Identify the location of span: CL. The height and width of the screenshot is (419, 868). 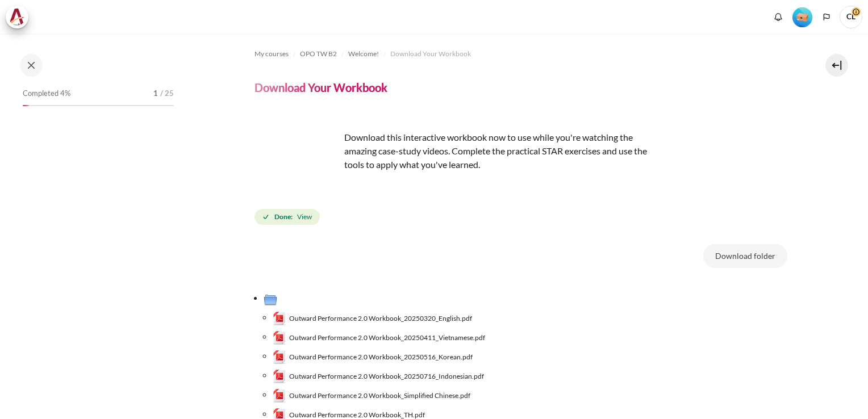
(851, 17).